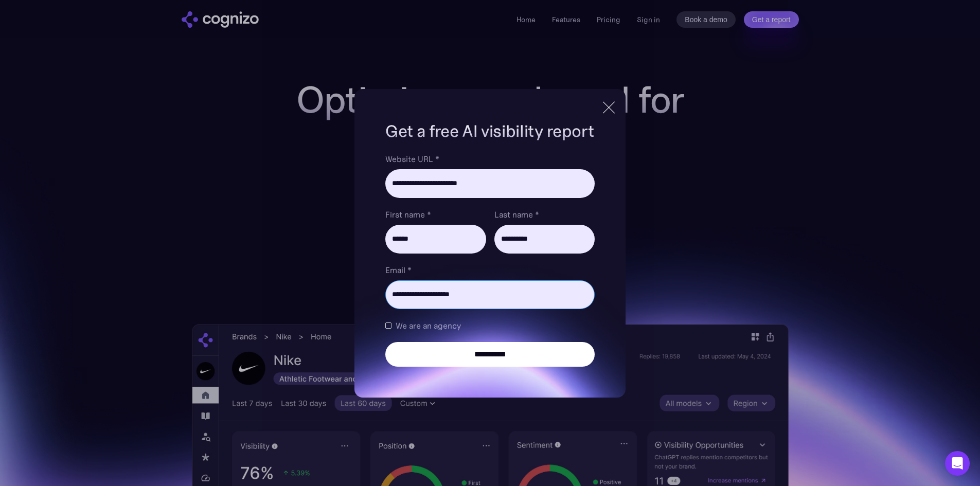 This screenshot has width=980, height=486. What do you see at coordinates (957, 463) in the screenshot?
I see `div: Open Intercom Messenger` at bounding box center [957, 463].